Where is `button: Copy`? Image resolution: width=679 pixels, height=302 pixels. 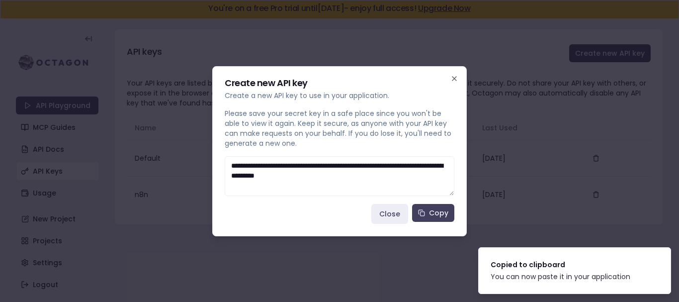
button: Copy is located at coordinates (433, 213).